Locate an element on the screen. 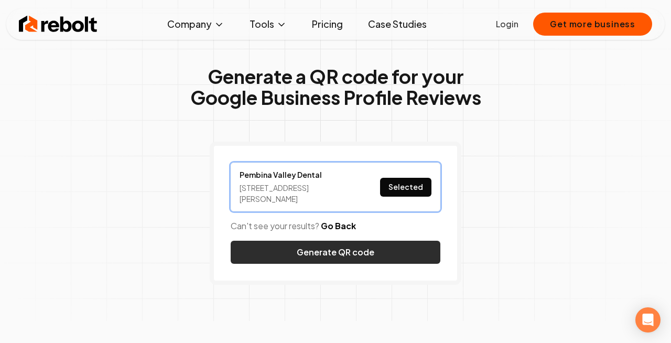 Image resolution: width=671 pixels, height=343 pixels. button: Generate QR code is located at coordinates (335, 252).